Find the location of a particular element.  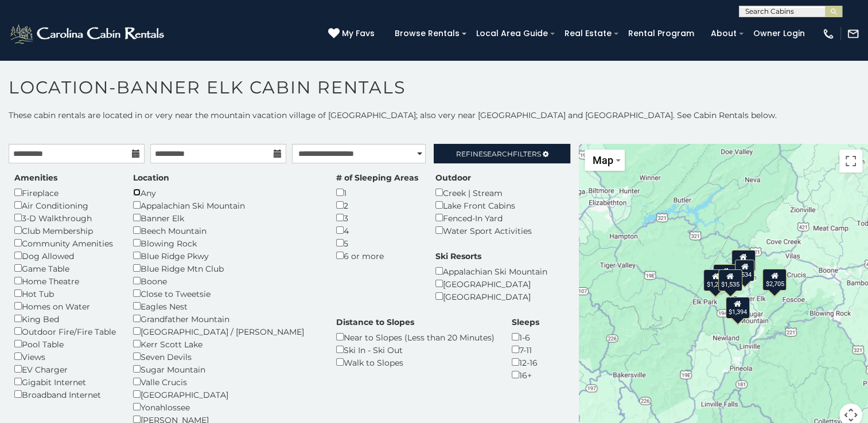

div: 1 is located at coordinates (377, 193).